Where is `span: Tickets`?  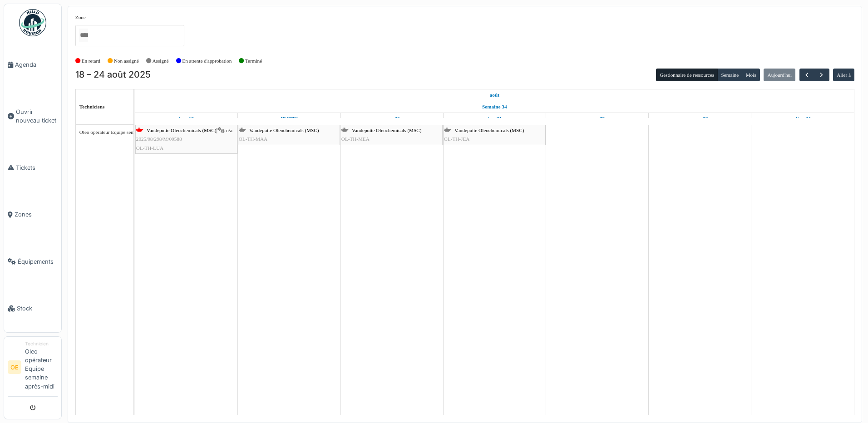
span: Tickets is located at coordinates (37, 167).